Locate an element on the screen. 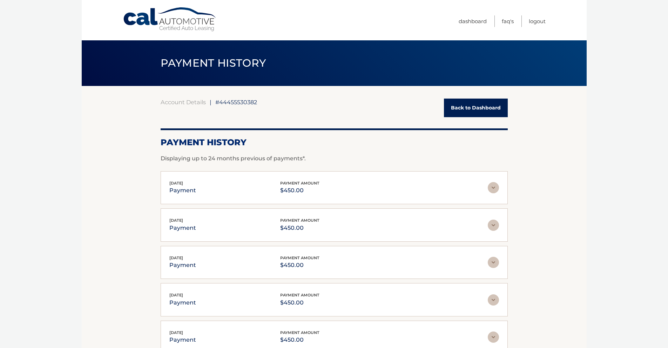  a: Back to Dashboard is located at coordinates (476, 108).